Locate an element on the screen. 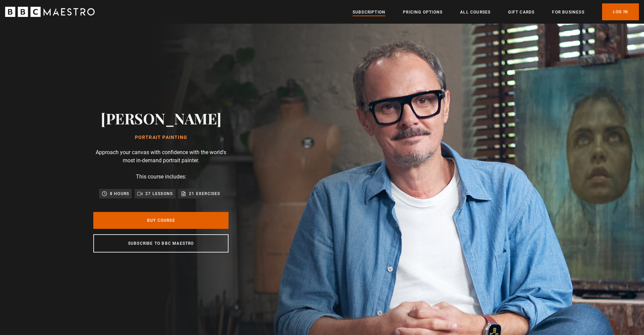  a: Buy Course is located at coordinates (161, 221).